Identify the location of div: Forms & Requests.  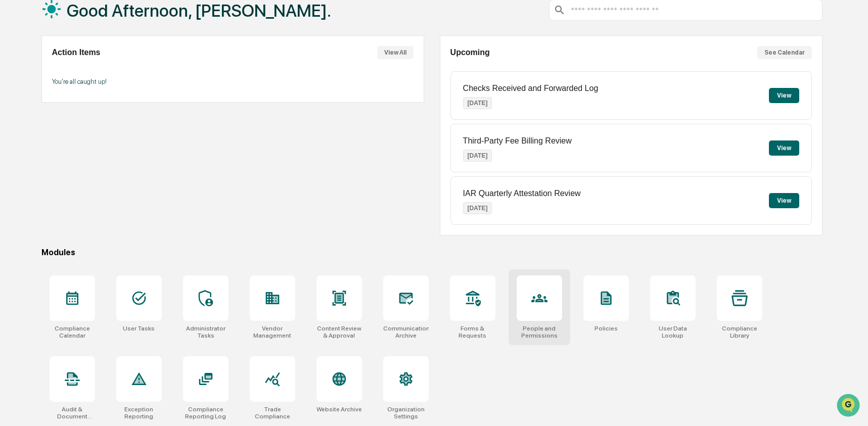
(472, 332).